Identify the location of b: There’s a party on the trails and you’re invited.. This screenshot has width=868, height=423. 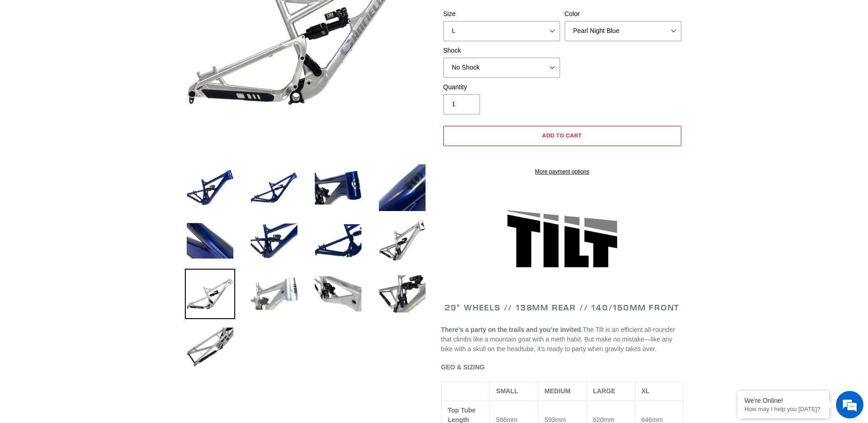
(513, 330).